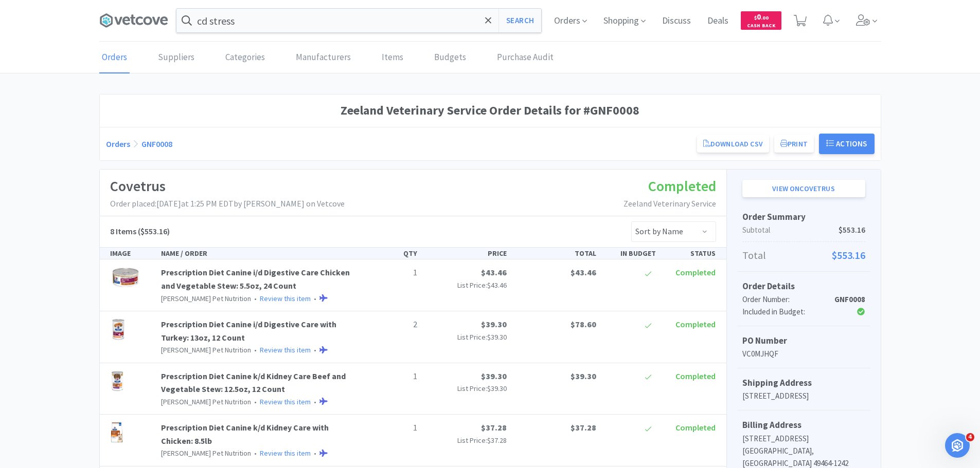 The height and width of the screenshot is (468, 980). I want to click on a: Deals, so click(718, 21).